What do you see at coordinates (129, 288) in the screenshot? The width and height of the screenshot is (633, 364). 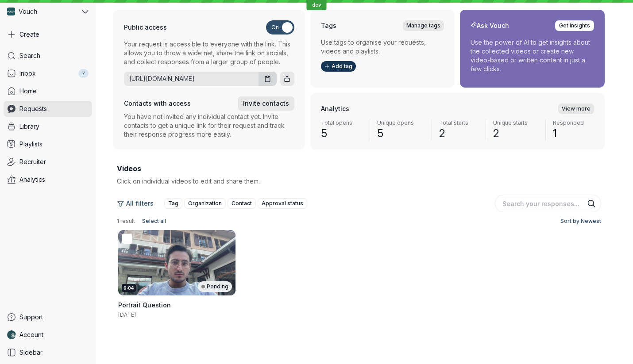 I see `div: 0:04` at bounding box center [129, 288].